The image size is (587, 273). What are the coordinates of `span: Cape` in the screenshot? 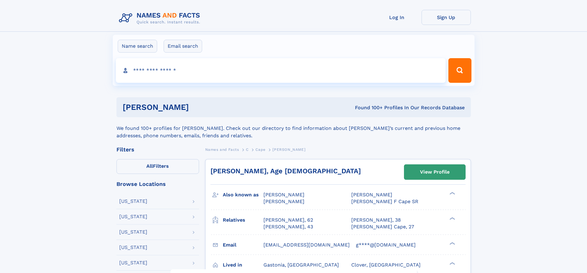 It's located at (261, 150).